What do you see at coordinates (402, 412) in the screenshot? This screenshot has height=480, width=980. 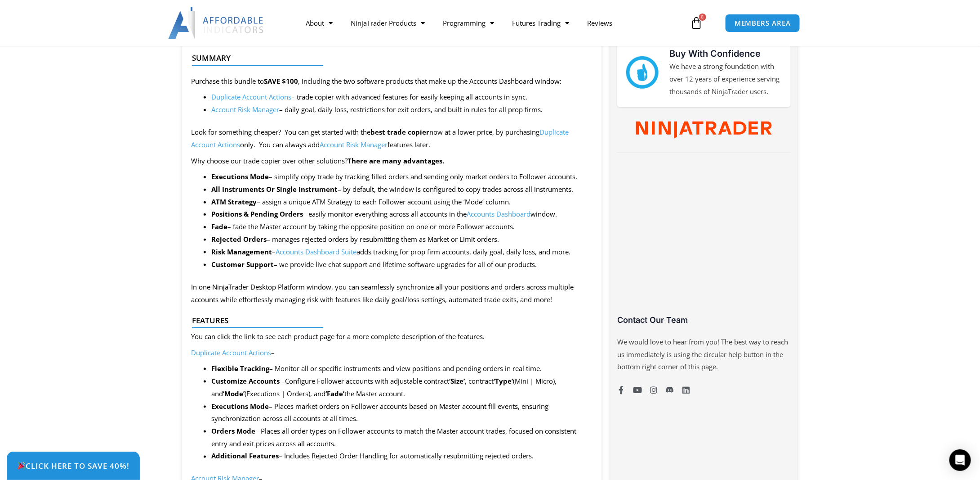 I see `li: – Places market orders on Follower accounts based on Master account fill events, ensuring synchro...` at bounding box center [402, 412].